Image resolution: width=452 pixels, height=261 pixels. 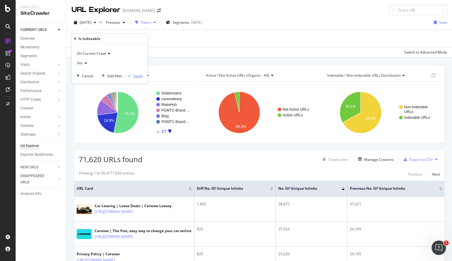 What do you see at coordinates (237, 75) in the screenshot?
I see `span: Active / Not Active URLs (organic - all)` at bounding box center [237, 75].